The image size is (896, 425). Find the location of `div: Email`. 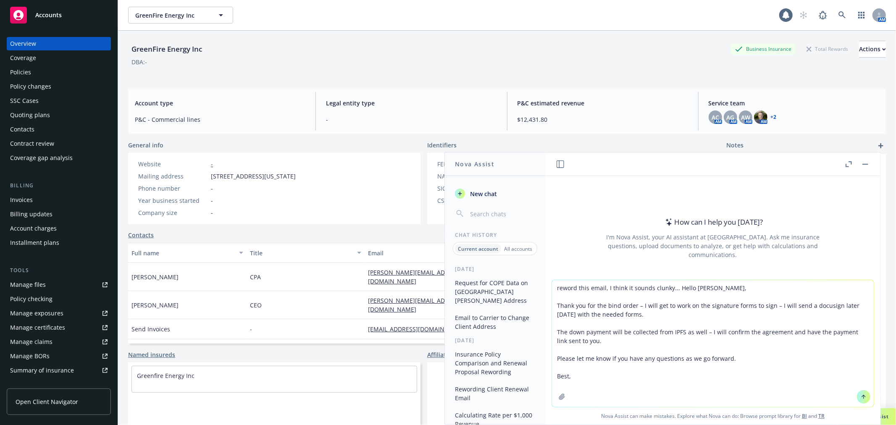

div: Email is located at coordinates (458, 253).